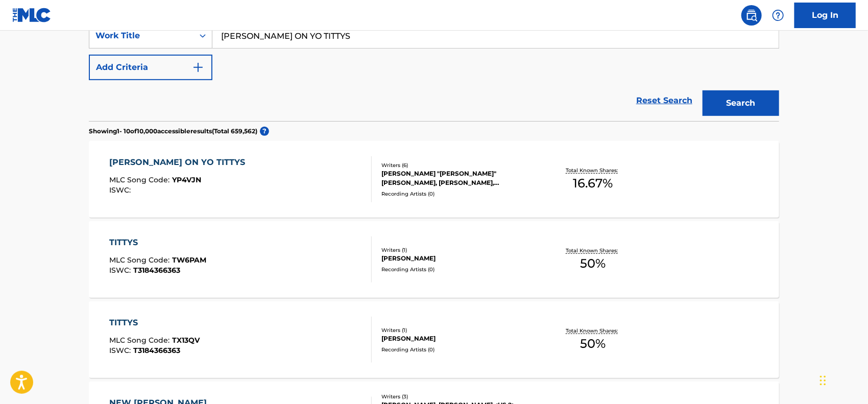 The image size is (868, 404). Describe the element at coordinates (823, 380) in the screenshot. I see `div: Drag` at that location.